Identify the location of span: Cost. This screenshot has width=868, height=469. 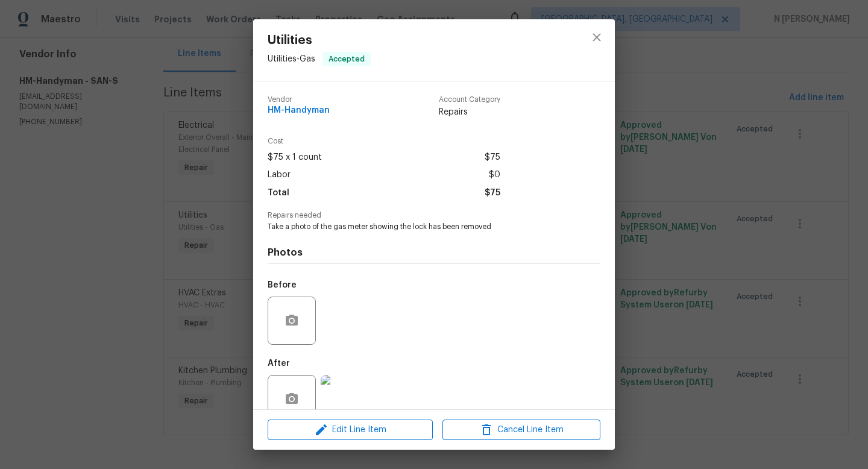
(384, 141).